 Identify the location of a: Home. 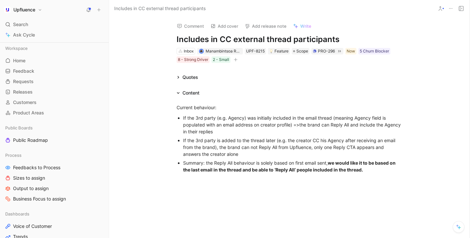
(54, 61).